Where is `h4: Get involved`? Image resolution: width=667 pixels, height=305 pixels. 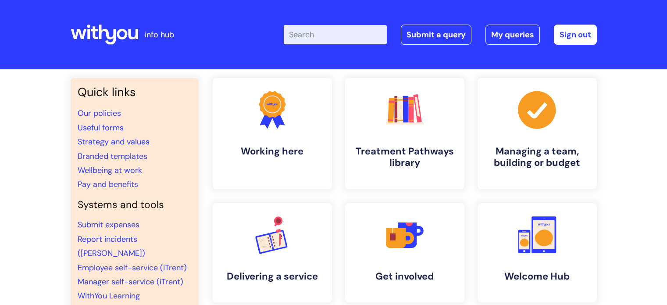 h4: Get involved is located at coordinates (405, 276).